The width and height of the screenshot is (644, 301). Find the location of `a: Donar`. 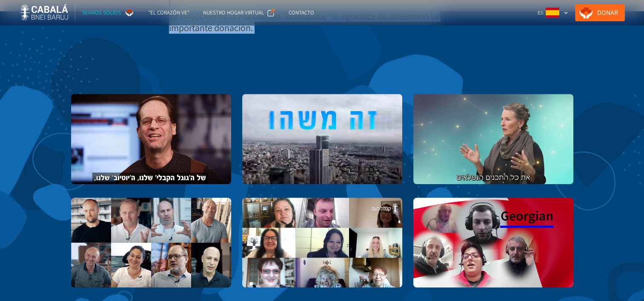

a: Donar is located at coordinates (600, 13).